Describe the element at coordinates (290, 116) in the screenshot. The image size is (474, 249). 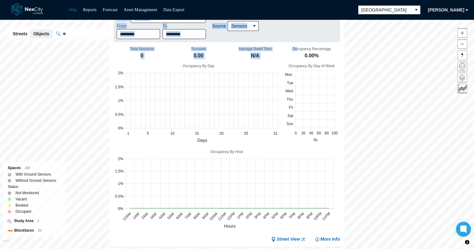
I see `text: Sat` at that location.